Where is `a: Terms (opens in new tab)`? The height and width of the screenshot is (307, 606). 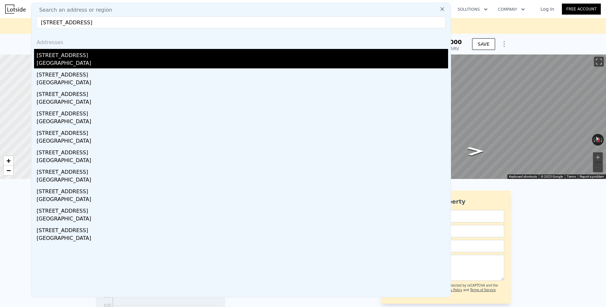 a: Terms (opens in new tab) is located at coordinates (571, 176).